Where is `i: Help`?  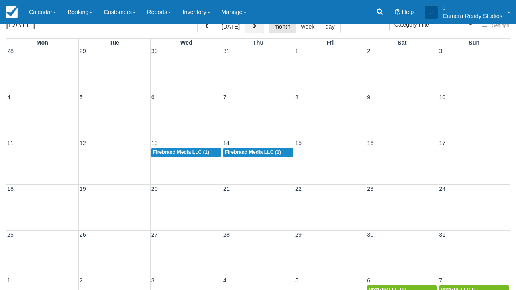
i: Help is located at coordinates (398, 12).